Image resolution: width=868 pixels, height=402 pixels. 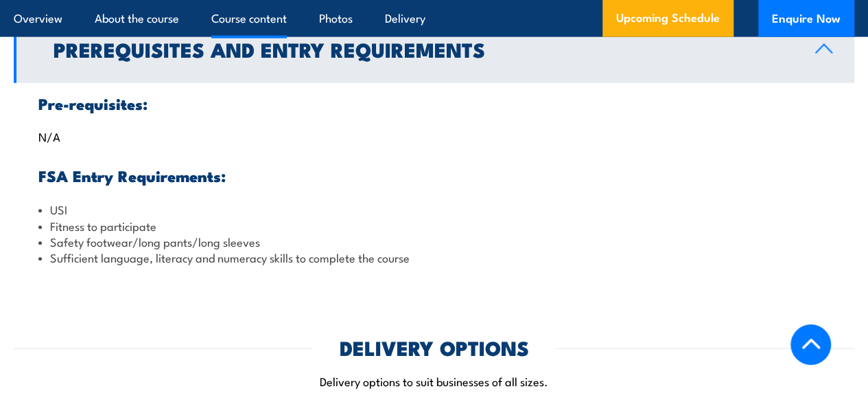 I want to click on li: USI, so click(x=434, y=208).